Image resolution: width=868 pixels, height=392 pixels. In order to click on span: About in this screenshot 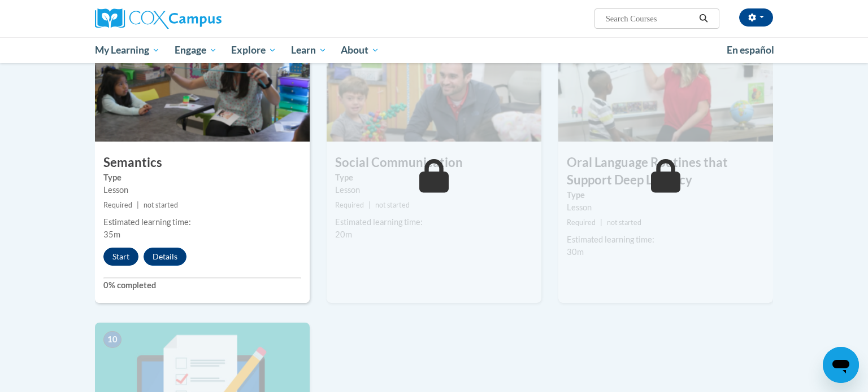, I will do `click(360, 50)`.